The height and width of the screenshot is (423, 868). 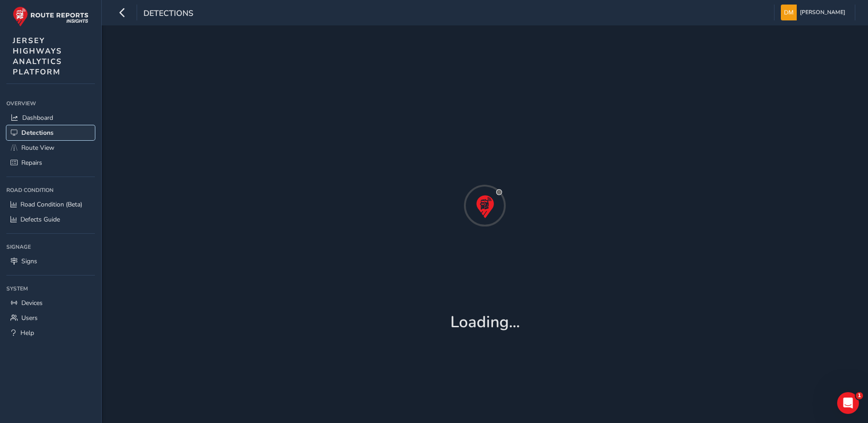 What do you see at coordinates (50, 333) in the screenshot?
I see `a: Help` at bounding box center [50, 333].